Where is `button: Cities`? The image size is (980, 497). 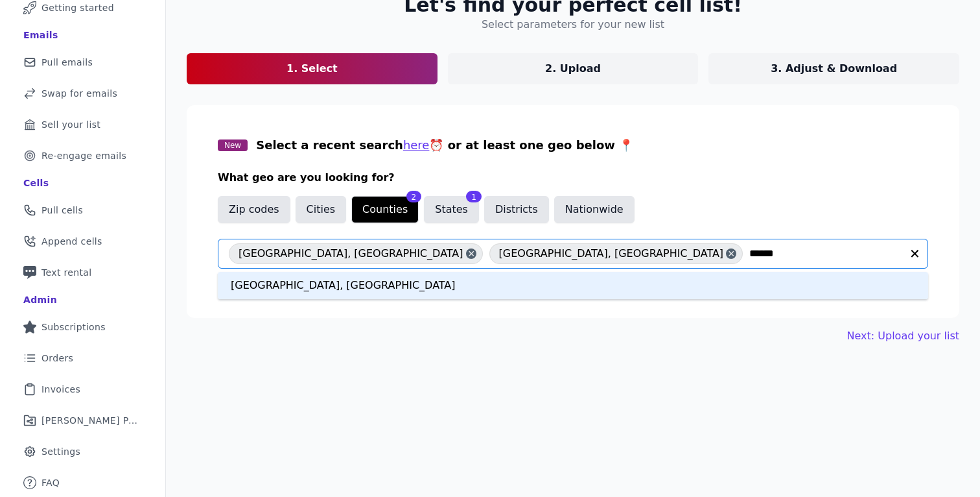
button: Cities is located at coordinates (321, 210).